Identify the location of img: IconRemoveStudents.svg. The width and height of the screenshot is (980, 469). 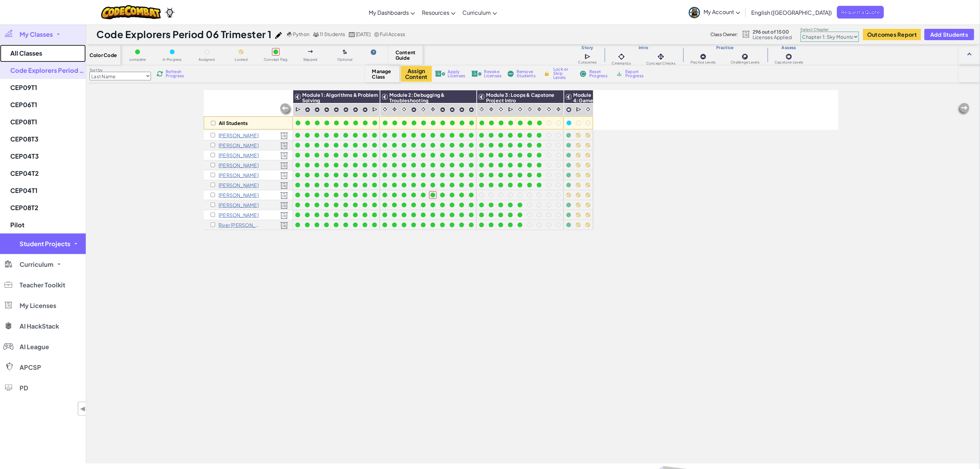
(510, 74).